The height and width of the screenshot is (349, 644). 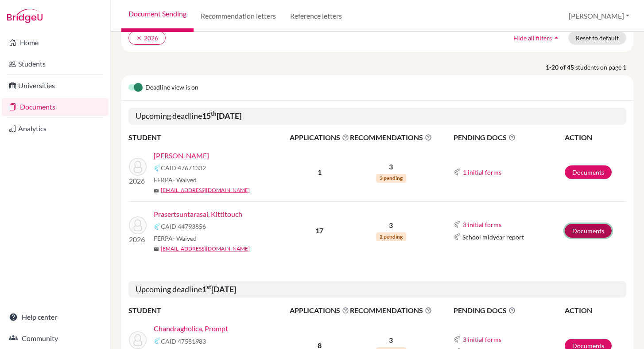 What do you see at coordinates (172, 87) in the screenshot?
I see `span: Deadline view is on` at bounding box center [172, 87].